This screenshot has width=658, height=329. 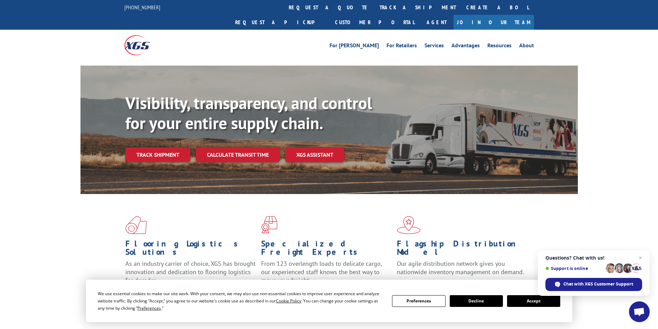 What do you see at coordinates (493, 22) in the screenshot?
I see `a: Join Our Team` at bounding box center [493, 22].